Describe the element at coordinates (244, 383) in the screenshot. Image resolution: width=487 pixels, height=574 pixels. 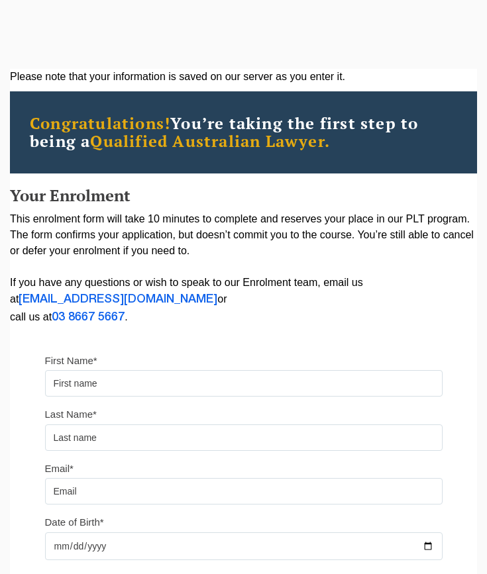
I see `input: First name` at that location.